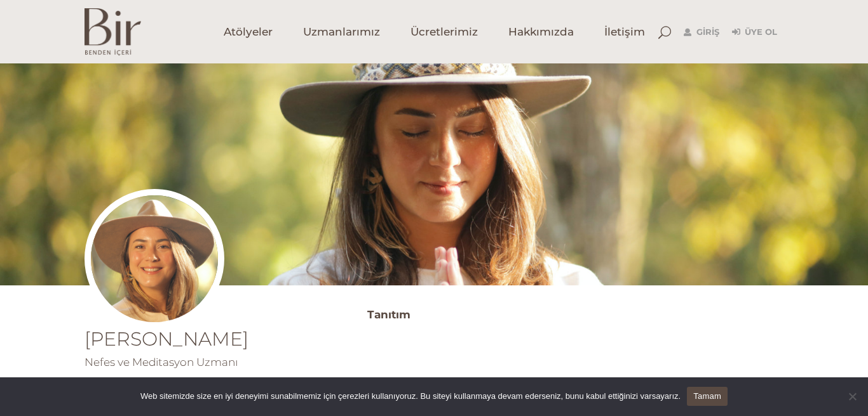  Describe the element at coordinates (707, 397) in the screenshot. I see `a: Tamam` at that location.